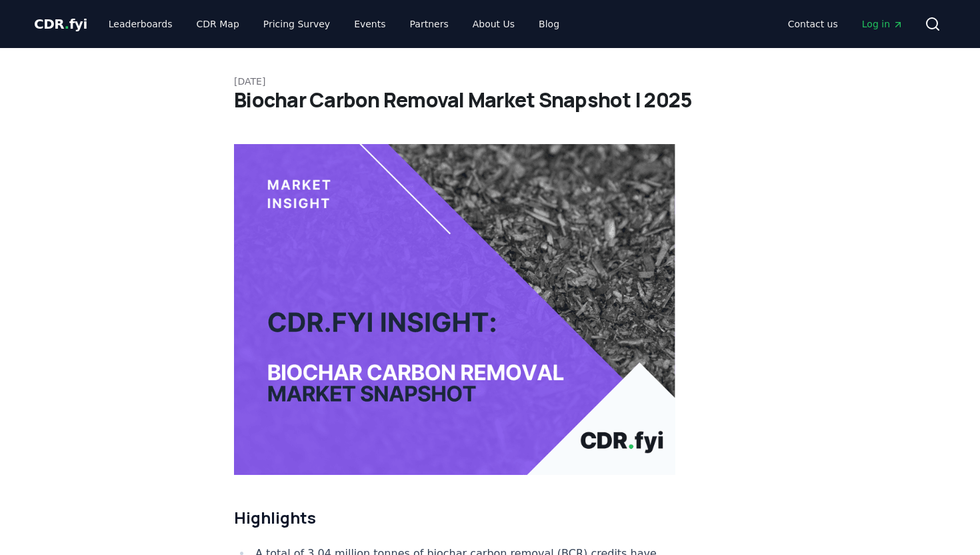  What do you see at coordinates (455, 518) in the screenshot?
I see `h2: Highlights` at bounding box center [455, 518].